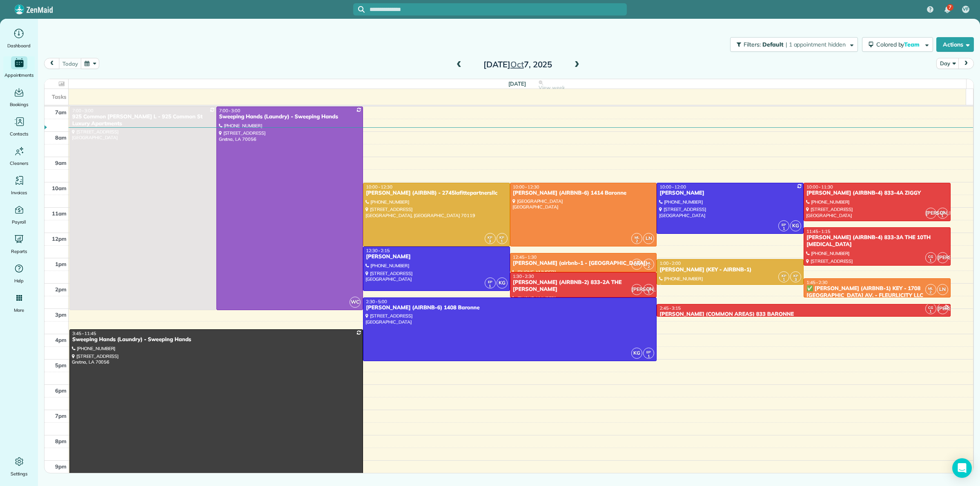 Image resolution: width=980 pixels, height=486 pixels. Describe the element at coordinates (61, 113) in the screenshot. I see `span: 7am` at that location.